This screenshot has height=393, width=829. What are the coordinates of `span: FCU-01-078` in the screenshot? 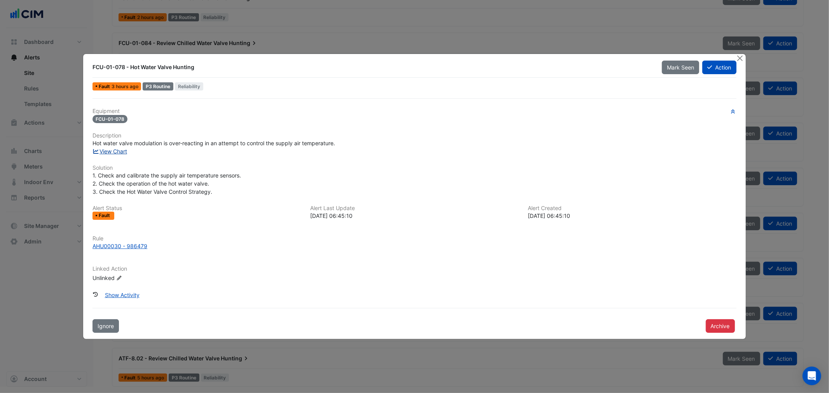 It's located at (110, 119).